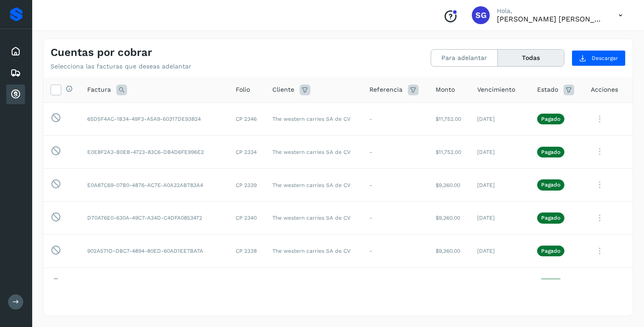 This screenshot has height=327, width=644. I want to click on span: Vencimiento, so click(496, 89).